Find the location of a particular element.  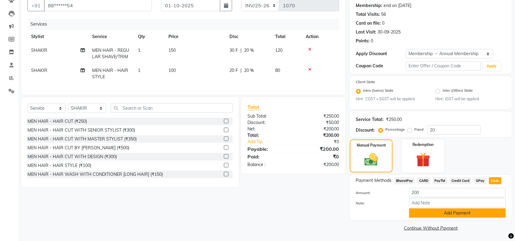

input: Enter Offer / Coupon Code is located at coordinates (444, 66).